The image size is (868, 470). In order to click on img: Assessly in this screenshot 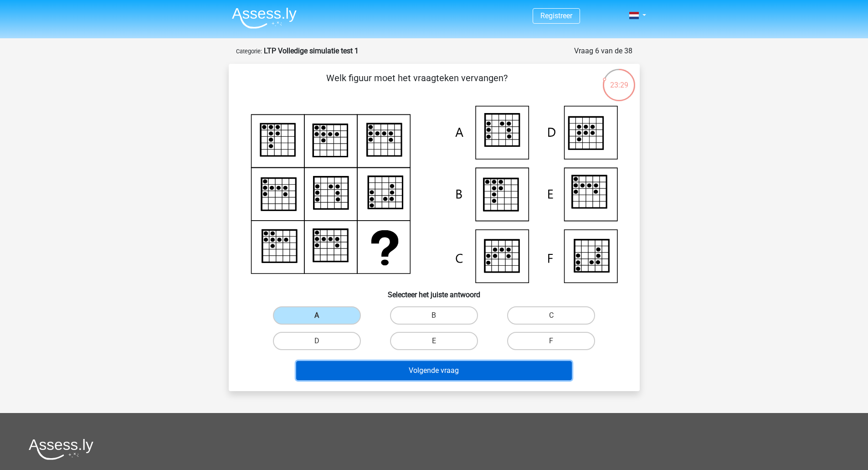, I will do `click(264, 18)`.